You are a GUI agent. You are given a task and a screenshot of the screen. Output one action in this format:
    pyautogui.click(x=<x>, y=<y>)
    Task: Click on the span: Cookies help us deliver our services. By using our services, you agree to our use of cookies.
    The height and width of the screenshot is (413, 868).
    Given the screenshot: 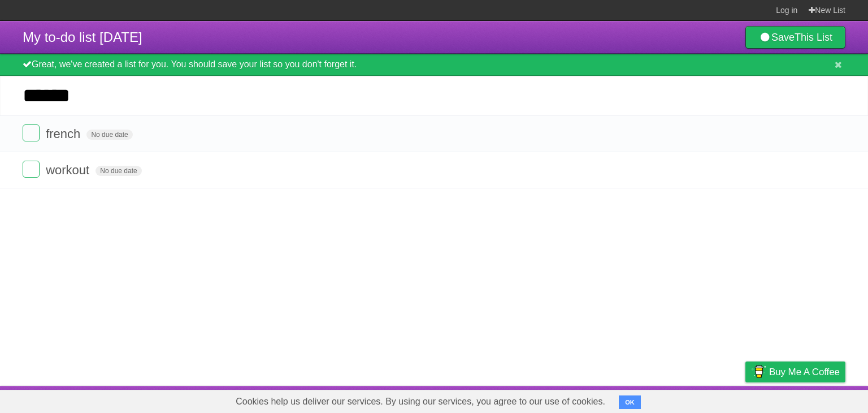 What is the action you would take?
    pyautogui.click(x=420, y=401)
    